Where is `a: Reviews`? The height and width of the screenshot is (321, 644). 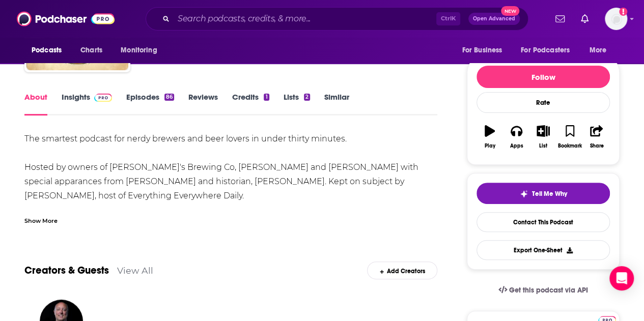 a: Reviews is located at coordinates (203, 104).